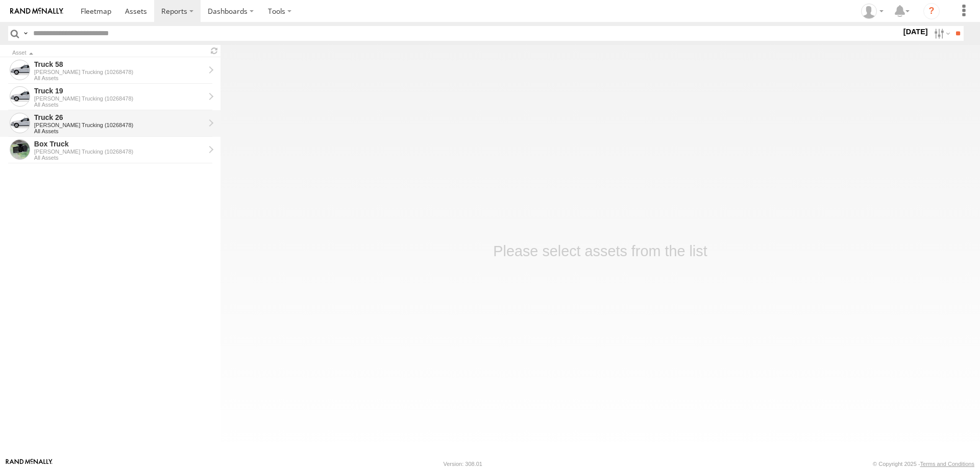  What do you see at coordinates (120, 91) in the screenshot?
I see `div: Truck 19 - View Asset History` at bounding box center [120, 91].